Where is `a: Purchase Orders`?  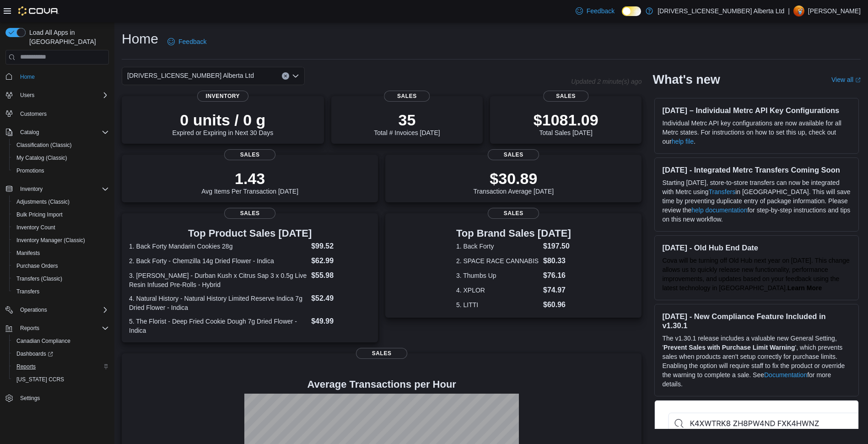 a: Purchase Orders is located at coordinates (37, 266).